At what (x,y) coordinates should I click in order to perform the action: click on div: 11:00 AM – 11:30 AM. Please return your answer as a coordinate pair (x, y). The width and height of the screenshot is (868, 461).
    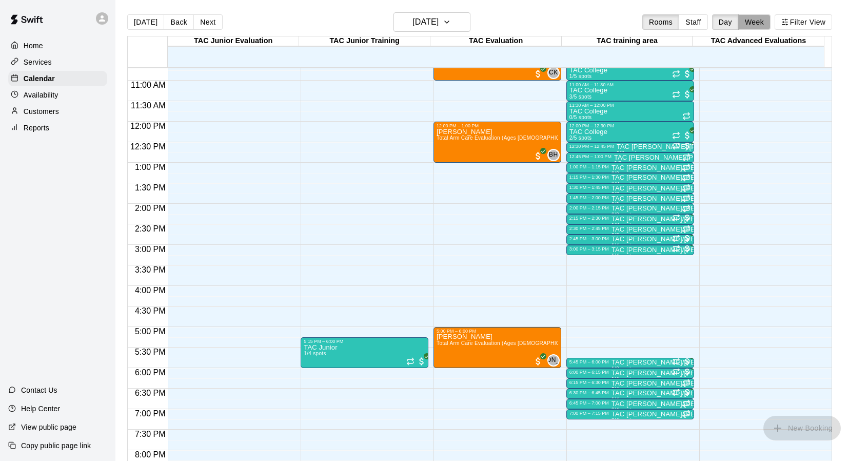
    Looking at the image, I should click on (593, 85).